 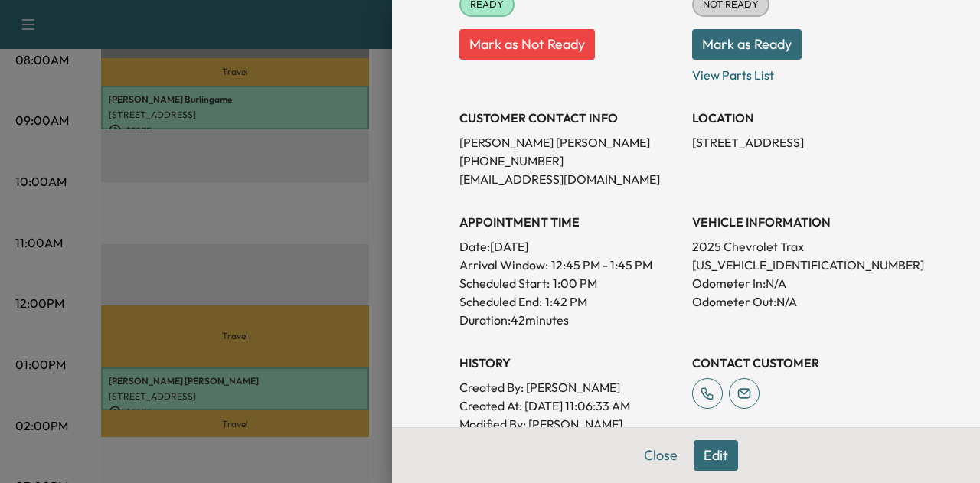 I want to click on h3: CUSTOMER CONTACT INFO, so click(x=569, y=118).